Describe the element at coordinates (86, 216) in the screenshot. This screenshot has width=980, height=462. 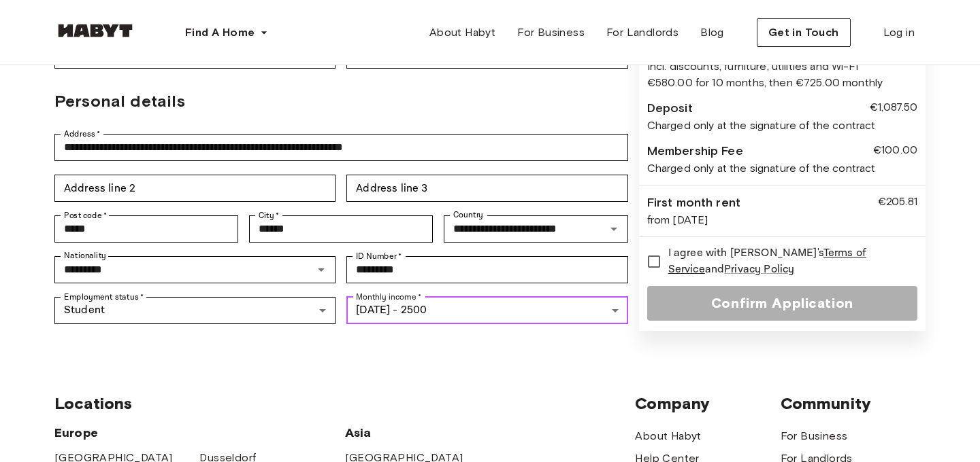
I see `label: Post code` at that location.